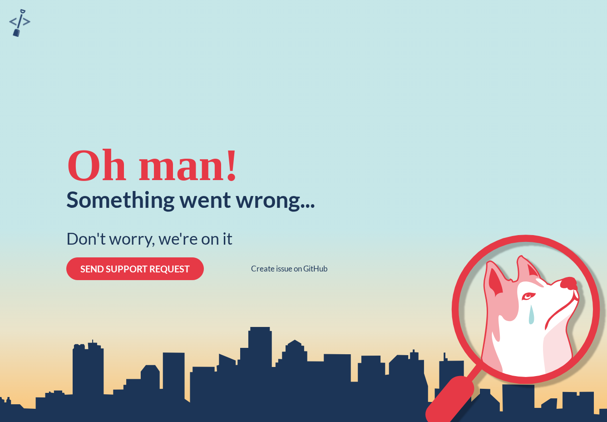 Image resolution: width=607 pixels, height=422 pixels. I want to click on button: SEND SUPPORT REQUEST, so click(135, 268).